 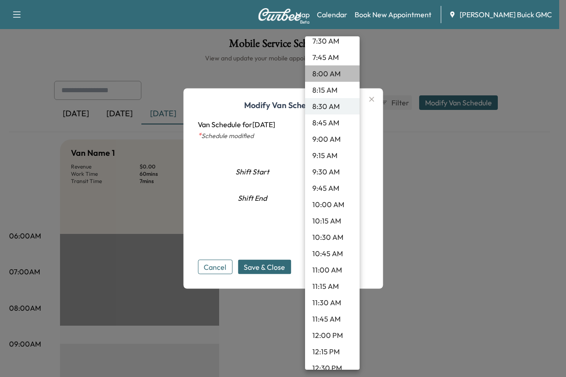 I want to click on li: 9:45 AM, so click(x=332, y=188).